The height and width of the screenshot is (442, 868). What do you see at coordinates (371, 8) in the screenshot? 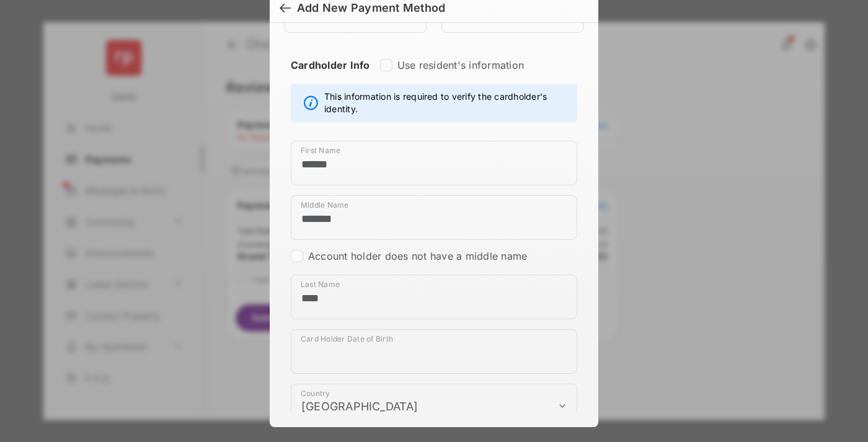
I see `div: Add New Payment Method` at bounding box center [371, 8].